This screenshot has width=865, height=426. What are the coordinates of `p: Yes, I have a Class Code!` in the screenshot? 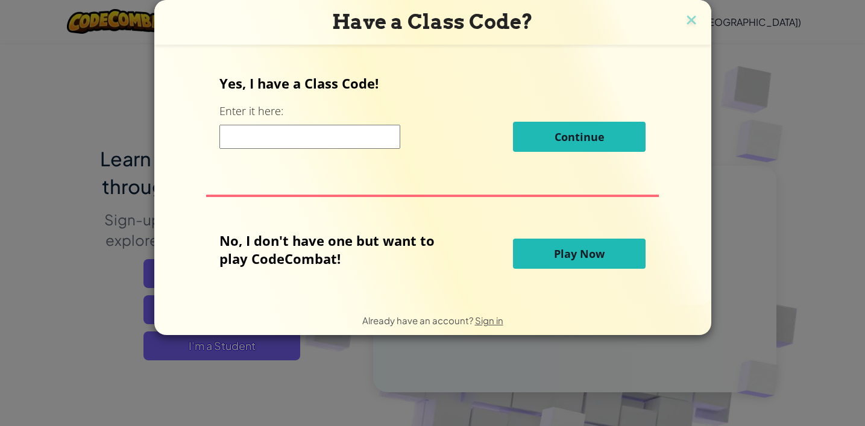 It's located at (432, 83).